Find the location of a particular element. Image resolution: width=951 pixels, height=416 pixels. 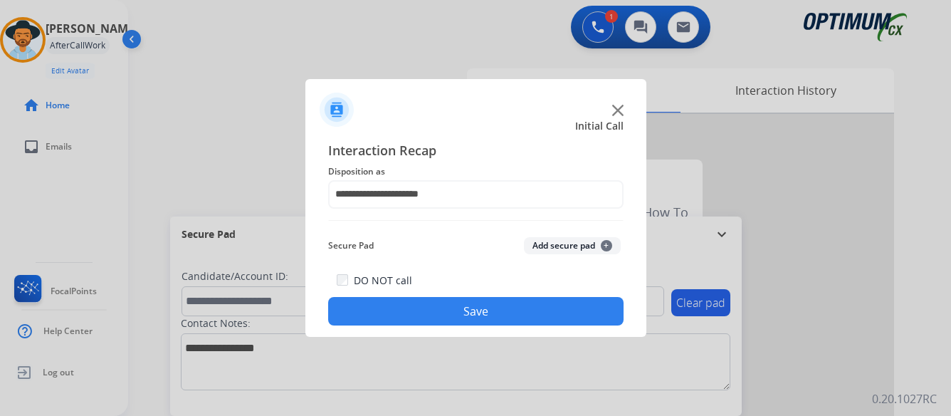

p: 0.20.1027RC is located at coordinates (904, 399).